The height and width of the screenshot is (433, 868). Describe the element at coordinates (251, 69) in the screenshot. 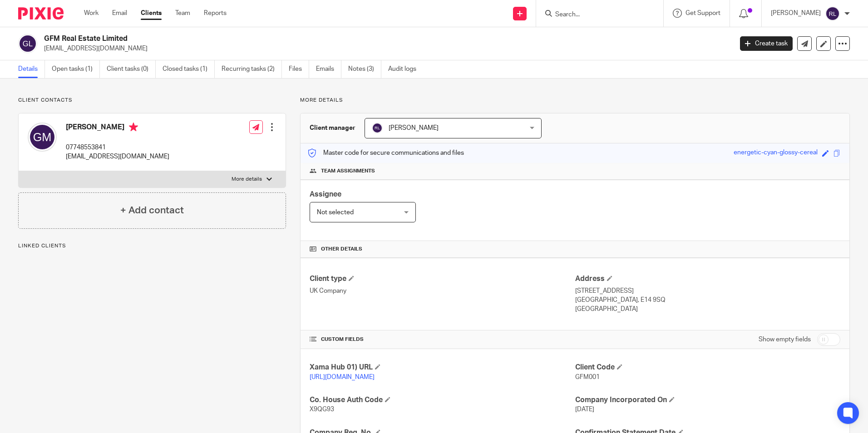

I see `a: Recurring tasks (2)` at that location.